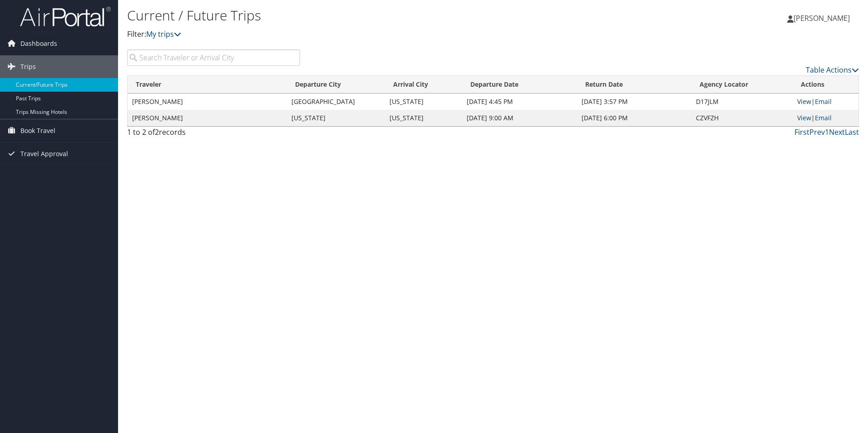 The height and width of the screenshot is (433, 868). Describe the element at coordinates (371, 35) in the screenshot. I see `p: Filter:` at that location.